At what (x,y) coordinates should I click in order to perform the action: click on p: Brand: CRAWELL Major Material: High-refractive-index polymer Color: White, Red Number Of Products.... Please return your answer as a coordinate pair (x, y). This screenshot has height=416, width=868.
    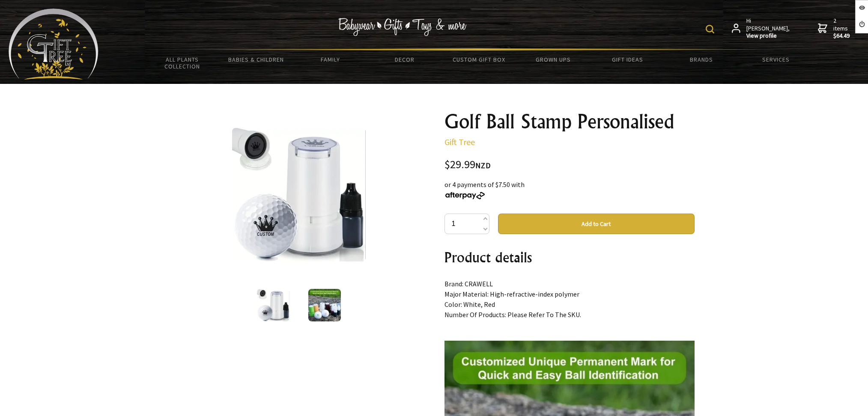
    Looking at the image, I should click on (570, 299).